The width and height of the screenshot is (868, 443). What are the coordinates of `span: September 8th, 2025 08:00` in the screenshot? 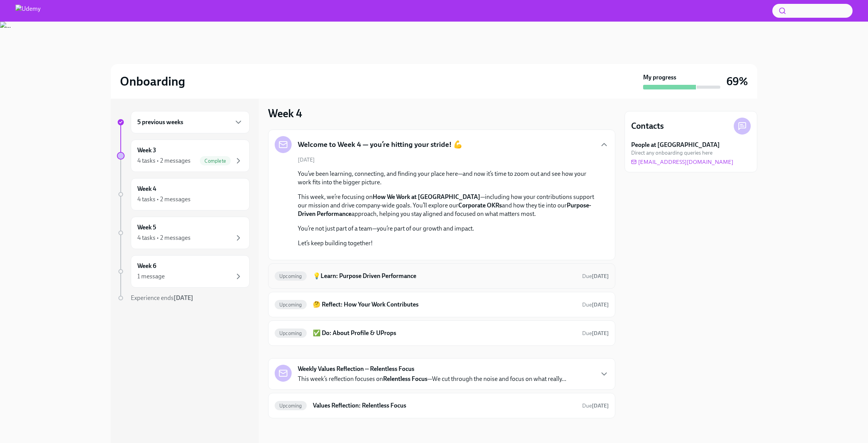 It's located at (595, 406).